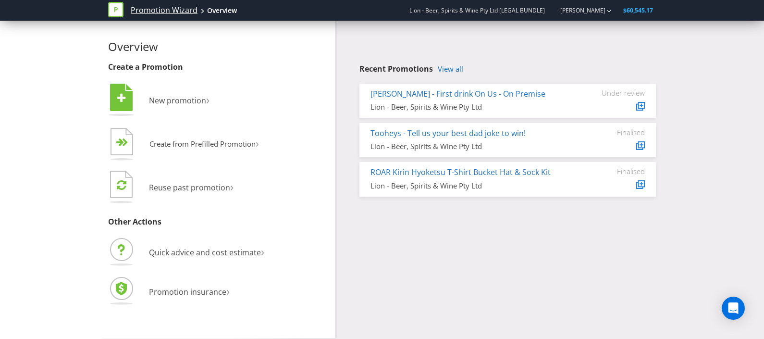 The height and width of the screenshot is (339, 764). What do you see at coordinates (177, 100) in the screenshot?
I see `span: New promotion` at bounding box center [177, 100].